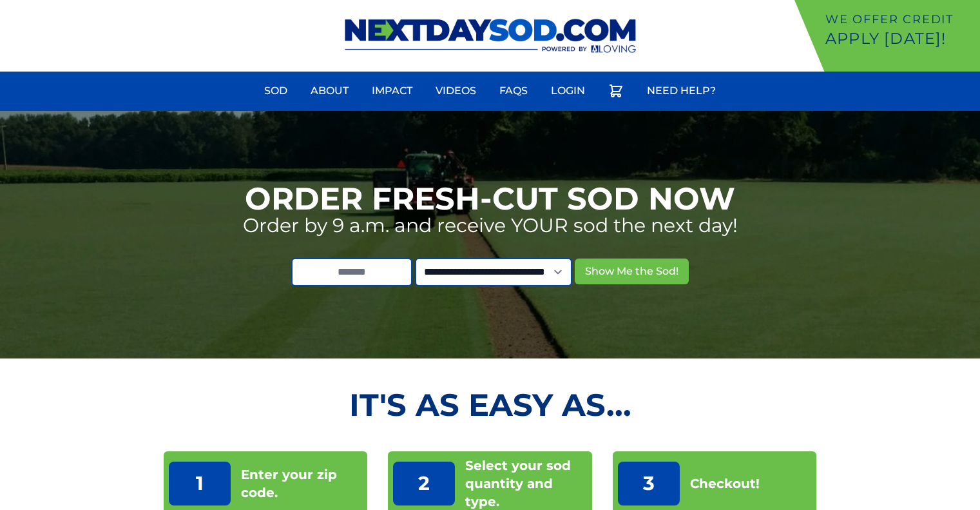  Describe the element at coordinates (567, 91) in the screenshot. I see `a: Login` at that location.